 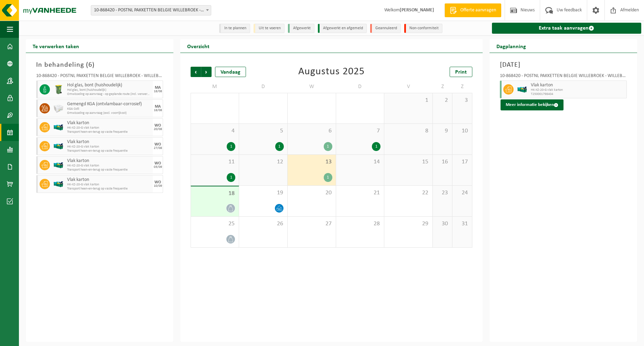 I want to click on td: W, so click(x=311, y=86).